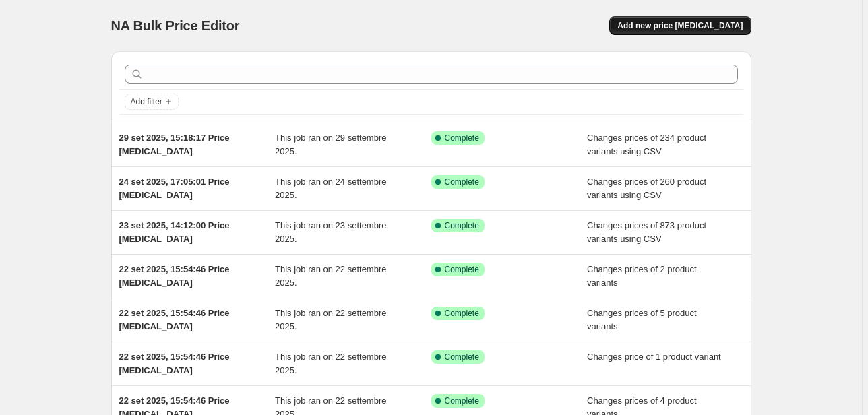 This screenshot has height=415, width=868. Describe the element at coordinates (642, 320) in the screenshot. I see `span: Changes prices of 5 product variants` at that location.